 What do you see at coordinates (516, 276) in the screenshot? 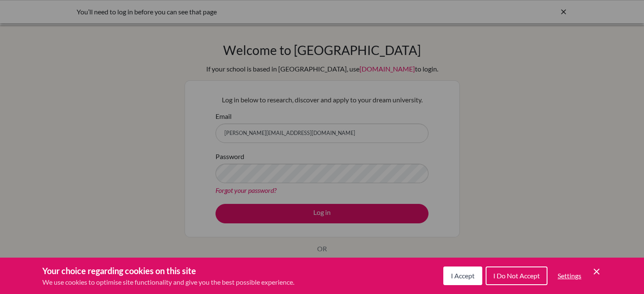
I see `button: I Do Not Accept` at bounding box center [516, 276].